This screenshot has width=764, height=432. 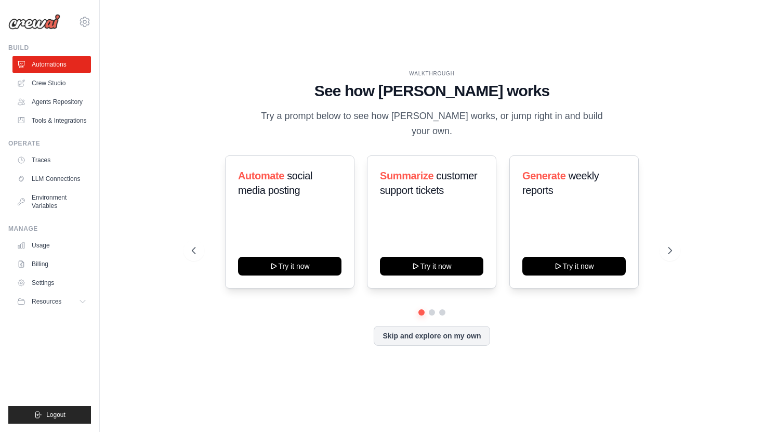 What do you see at coordinates (49, 48) in the screenshot?
I see `div: Build` at bounding box center [49, 48].